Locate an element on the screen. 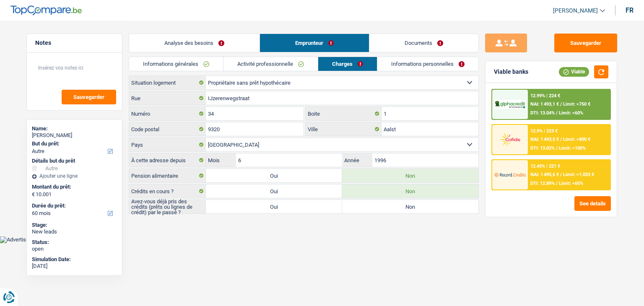  label: But du prêt: is located at coordinates (73, 144).